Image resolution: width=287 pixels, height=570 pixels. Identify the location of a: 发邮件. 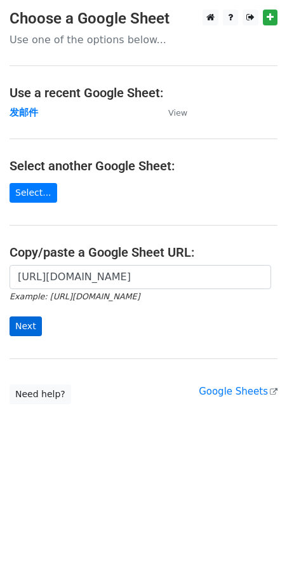
(24, 112).